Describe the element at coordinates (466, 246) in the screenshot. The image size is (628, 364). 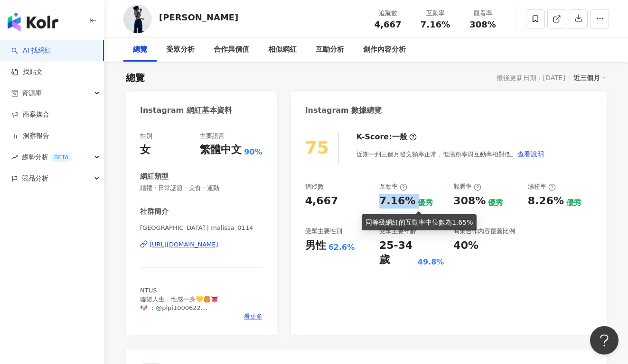
I see `div: 40%` at that location.